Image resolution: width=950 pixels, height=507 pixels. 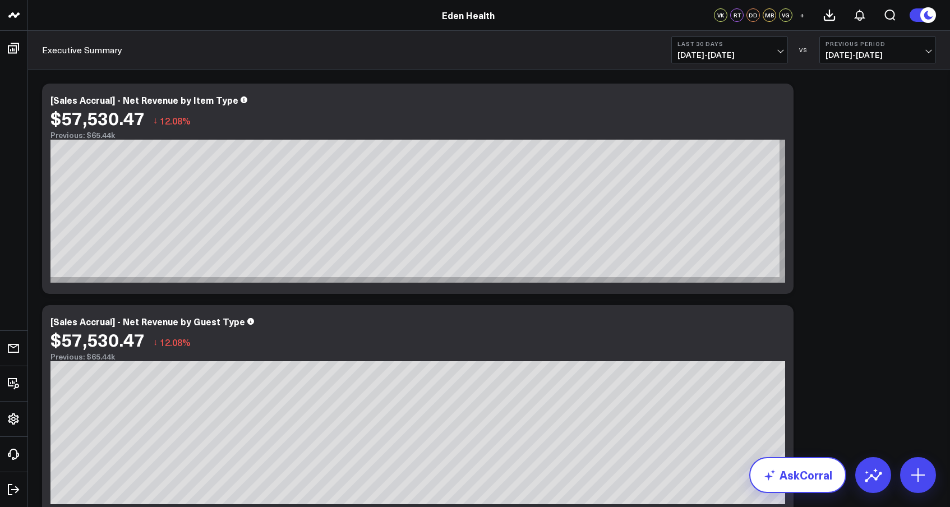 I want to click on a: Executive Summary, so click(x=82, y=50).